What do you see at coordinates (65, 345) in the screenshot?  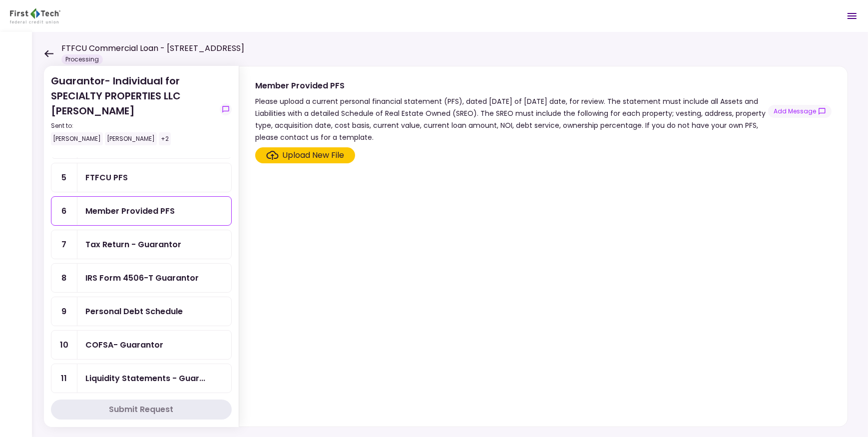 I see `div: 10` at bounding box center [65, 345].